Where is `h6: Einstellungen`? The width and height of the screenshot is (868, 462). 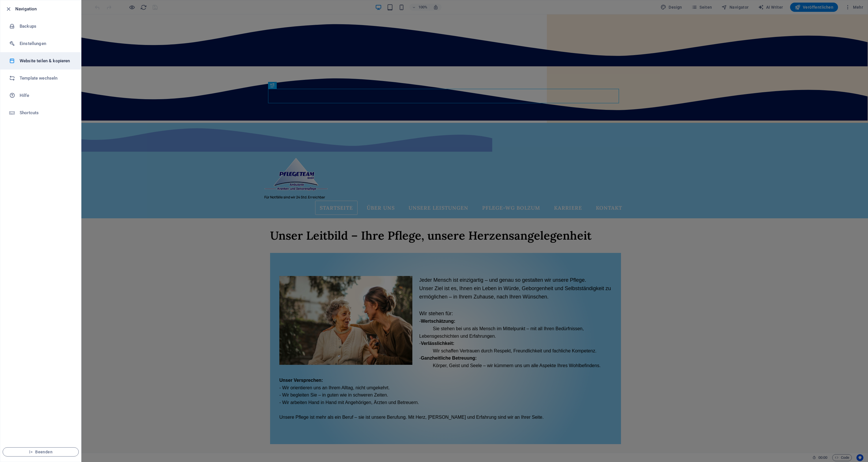
h6: Einstellungen is located at coordinates (46, 44).